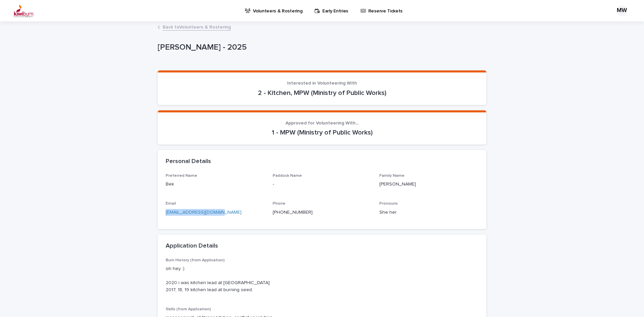  Describe the element at coordinates (196, 26) in the screenshot. I see `a: Back toVolunteers & Rostering` at that location.